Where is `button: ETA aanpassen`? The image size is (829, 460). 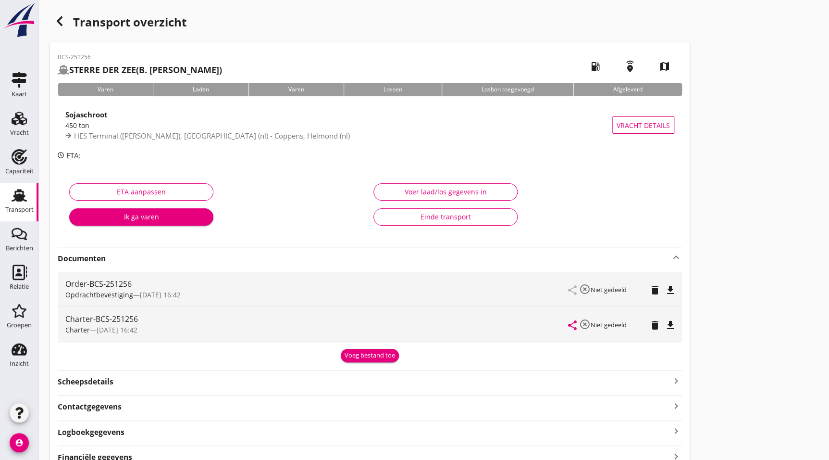
button: ETA aanpassen is located at coordinates (141, 192).